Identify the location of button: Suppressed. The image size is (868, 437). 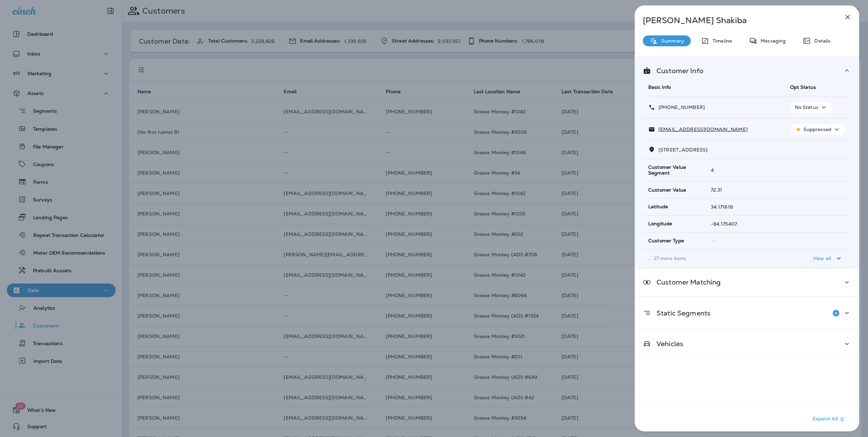
(818, 129).